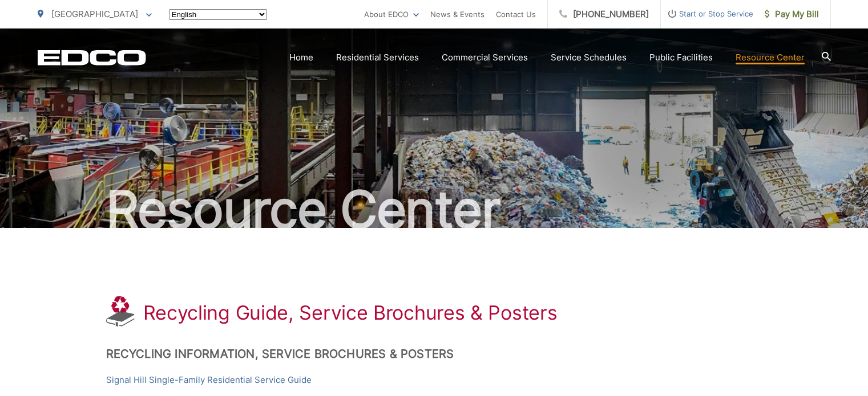 The image size is (868, 396). I want to click on a: Contact Us, so click(516, 14).